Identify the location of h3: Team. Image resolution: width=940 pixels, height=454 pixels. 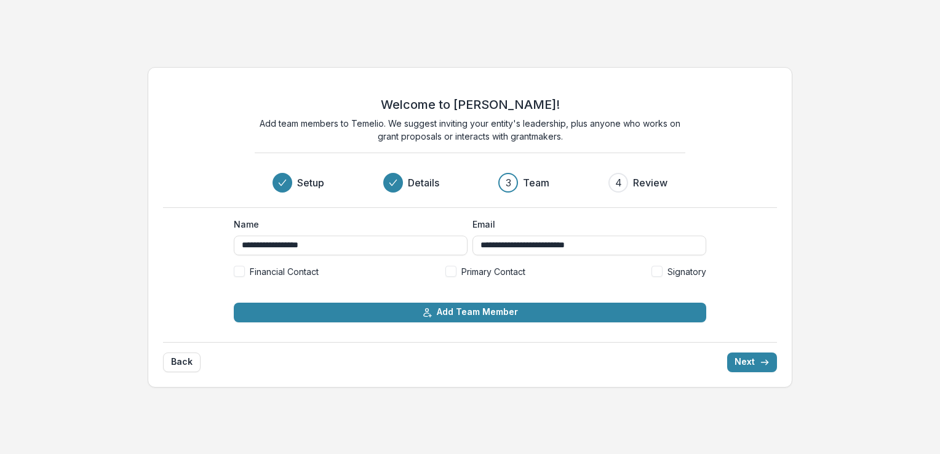
(536, 183).